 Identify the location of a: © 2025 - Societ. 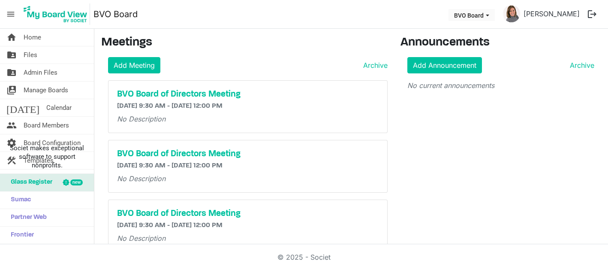
(304, 257).